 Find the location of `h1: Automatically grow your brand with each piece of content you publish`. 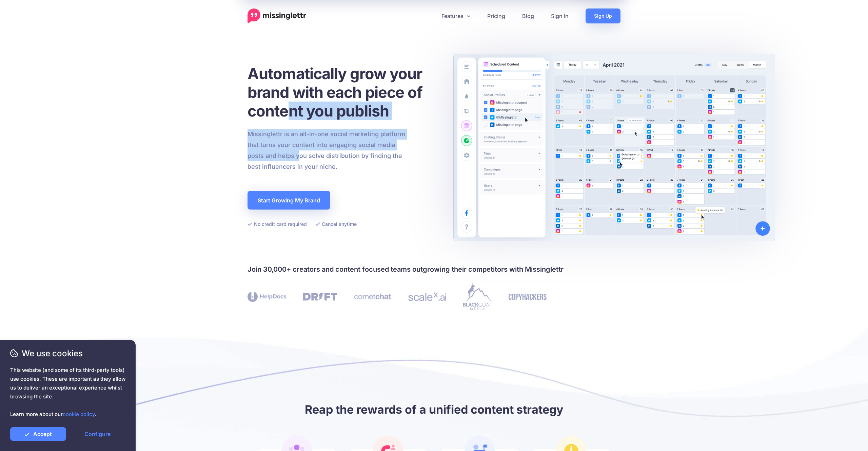

h1: Automatically grow your brand with each piece of content you publish is located at coordinates (344, 92).